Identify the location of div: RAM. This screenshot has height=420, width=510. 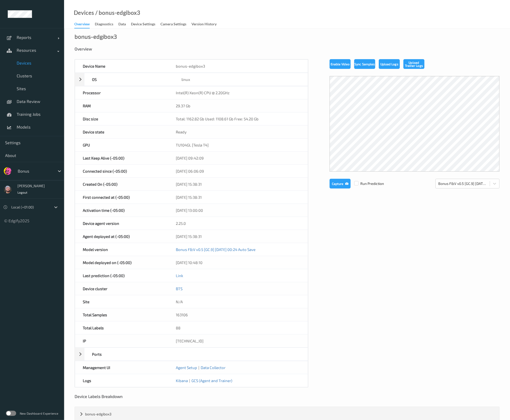
(122, 106).